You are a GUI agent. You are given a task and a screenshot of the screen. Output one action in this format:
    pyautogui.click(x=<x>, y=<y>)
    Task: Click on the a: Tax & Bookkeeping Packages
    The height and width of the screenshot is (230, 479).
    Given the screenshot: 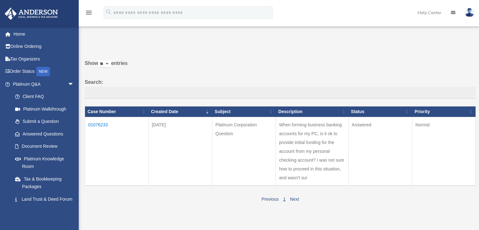 What is the action you would take?
    pyautogui.click(x=44, y=183)
    